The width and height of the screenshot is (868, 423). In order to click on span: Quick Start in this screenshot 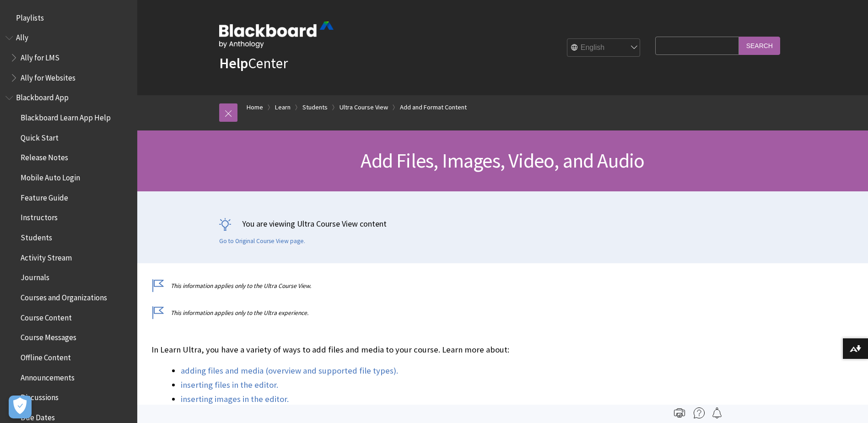, I will do `click(39, 136)`.